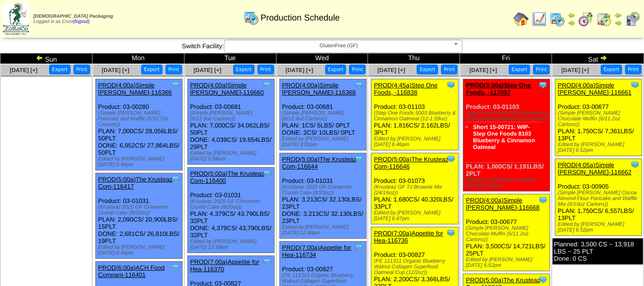  I want to click on a: PROD(7:00a)Appetite for Hea-116734, so click(317, 251).